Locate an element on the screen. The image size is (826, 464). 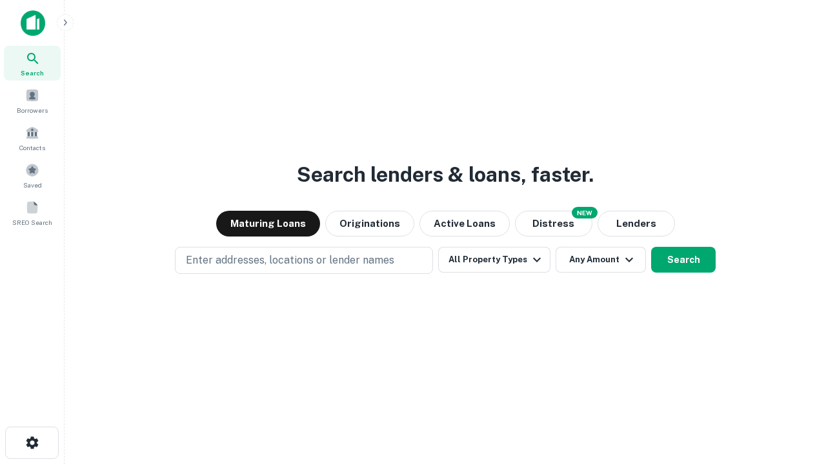
span: Borrowers is located at coordinates (32, 110).